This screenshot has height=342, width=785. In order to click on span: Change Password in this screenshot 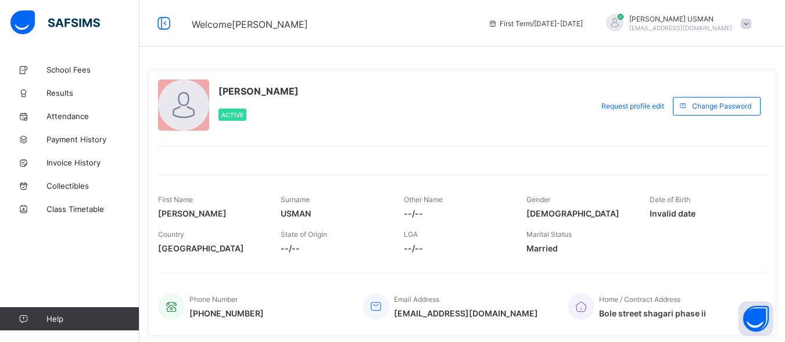, I will do `click(722, 106)`.